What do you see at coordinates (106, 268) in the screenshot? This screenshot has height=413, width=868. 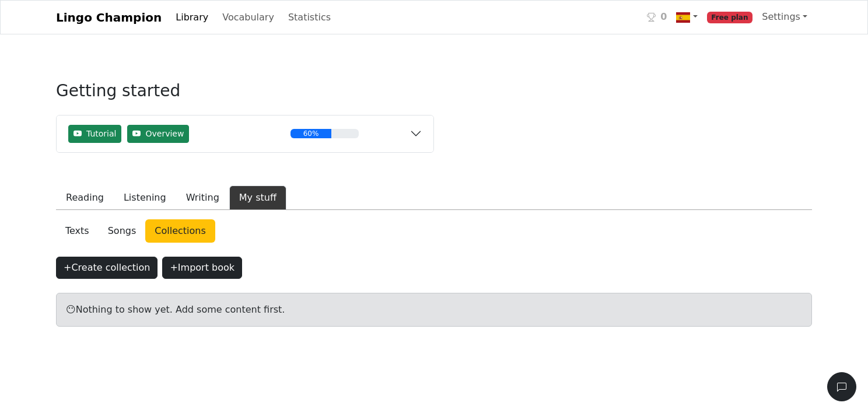 I see `button: +Create collection` at bounding box center [106, 268].